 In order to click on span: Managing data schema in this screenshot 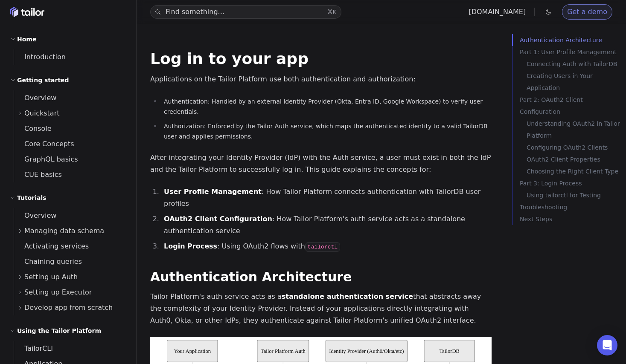, I will do `click(64, 231)`.